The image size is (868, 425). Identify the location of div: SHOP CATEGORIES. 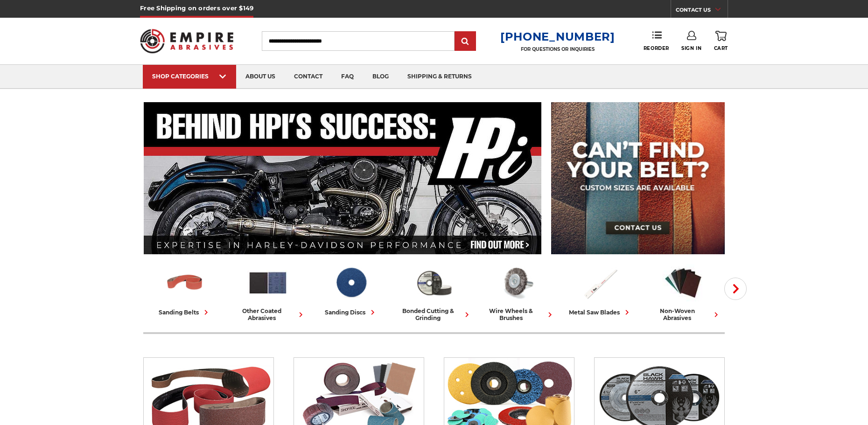
(189, 76).